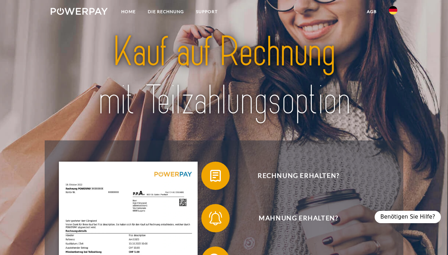 Image resolution: width=448 pixels, height=255 pixels. What do you see at coordinates (215, 176) in the screenshot?
I see `img: qb_bill.svg` at bounding box center [215, 176].